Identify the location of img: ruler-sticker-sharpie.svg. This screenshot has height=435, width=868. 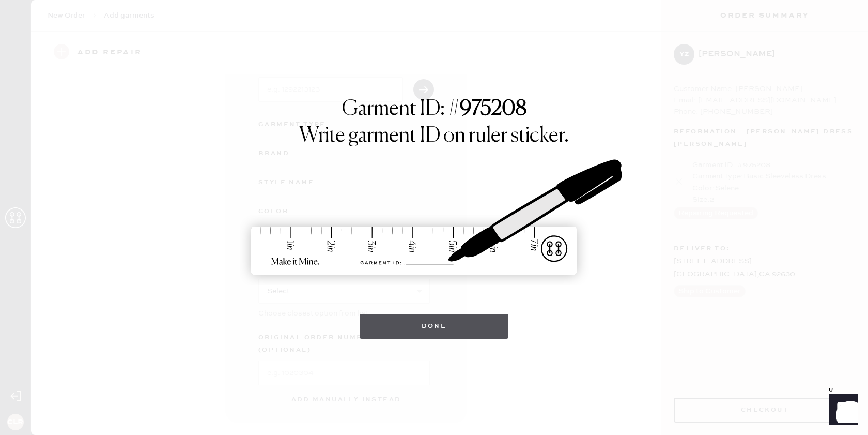
(434, 218).